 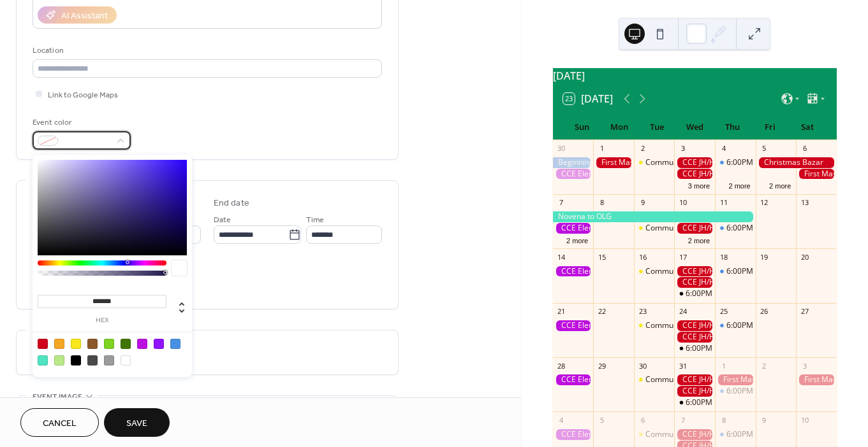 What do you see at coordinates (582, 128) in the screenshot?
I see `div: Sun` at bounding box center [582, 128].